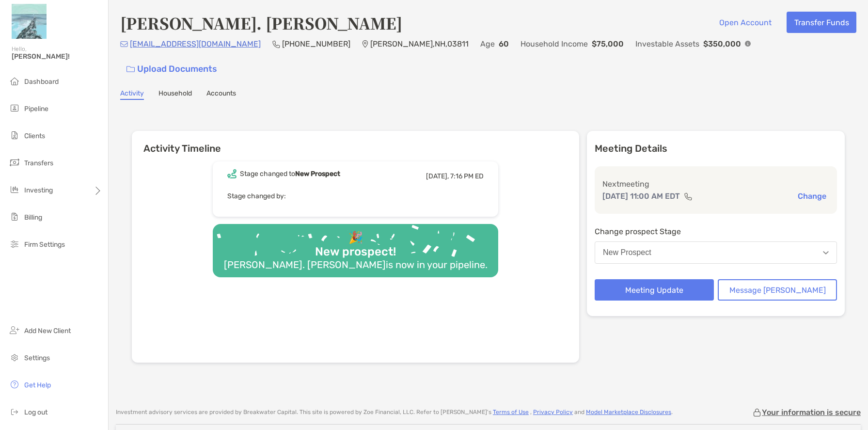 The height and width of the screenshot is (430, 868). Describe the element at coordinates (37, 109) in the screenshot. I see `span: Pipeline` at that location.